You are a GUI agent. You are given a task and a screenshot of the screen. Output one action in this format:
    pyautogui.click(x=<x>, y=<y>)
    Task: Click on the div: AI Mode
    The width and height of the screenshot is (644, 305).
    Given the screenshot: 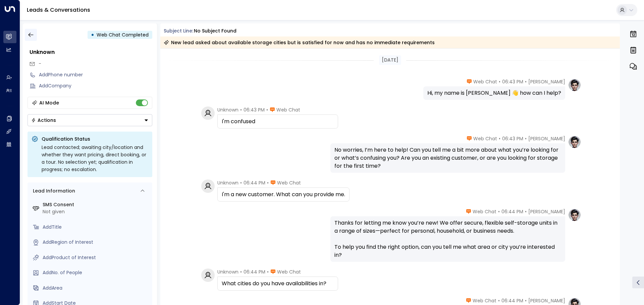 What is the action you would take?
    pyautogui.click(x=49, y=103)
    